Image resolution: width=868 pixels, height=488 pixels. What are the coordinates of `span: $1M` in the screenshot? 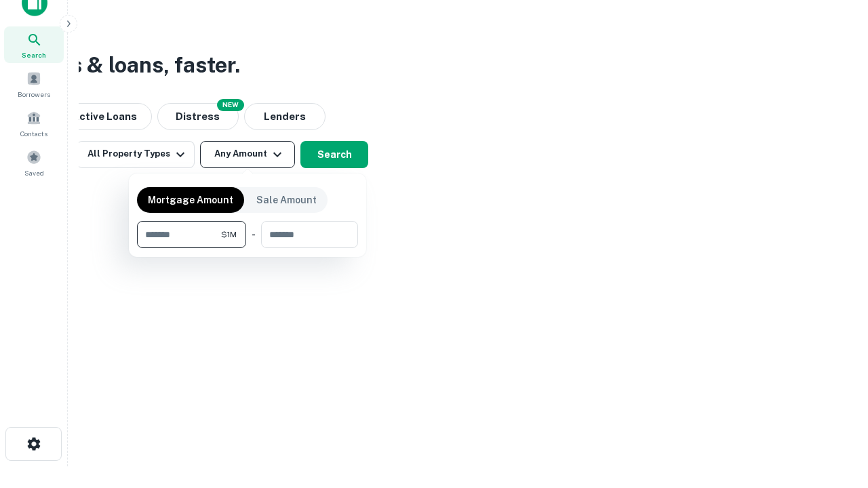 It's located at (228, 234).